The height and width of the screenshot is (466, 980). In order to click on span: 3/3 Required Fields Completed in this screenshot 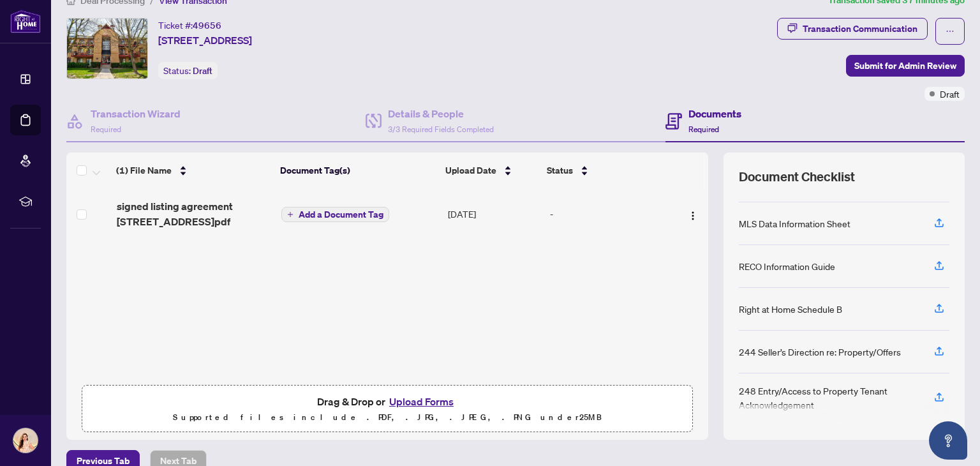, I will do `click(441, 129)`.